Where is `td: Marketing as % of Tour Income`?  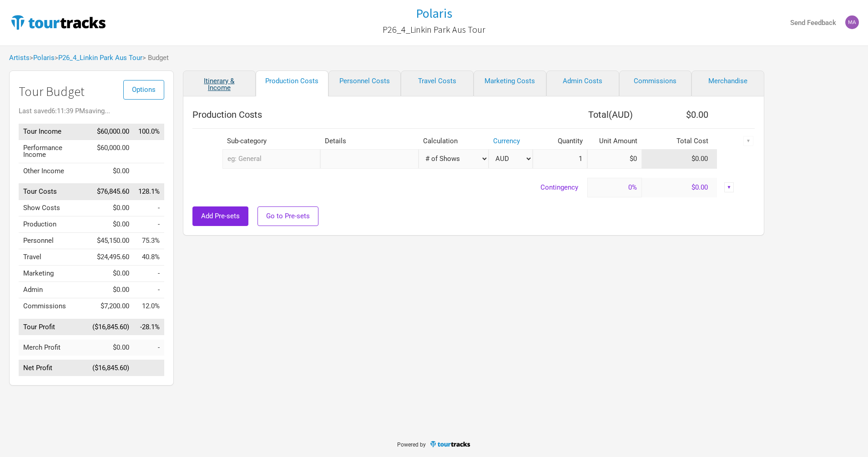
td: Marketing as % of Tour Income is located at coordinates (149, 274).